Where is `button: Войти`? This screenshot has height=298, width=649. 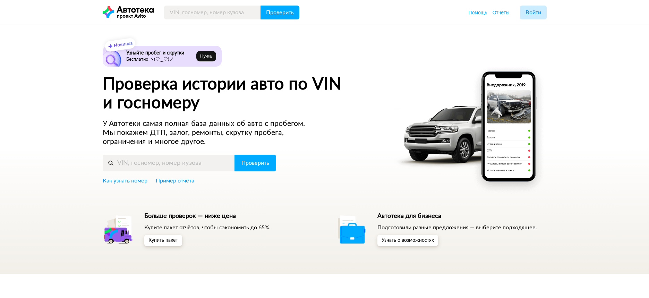
button: Войти is located at coordinates (533, 12).